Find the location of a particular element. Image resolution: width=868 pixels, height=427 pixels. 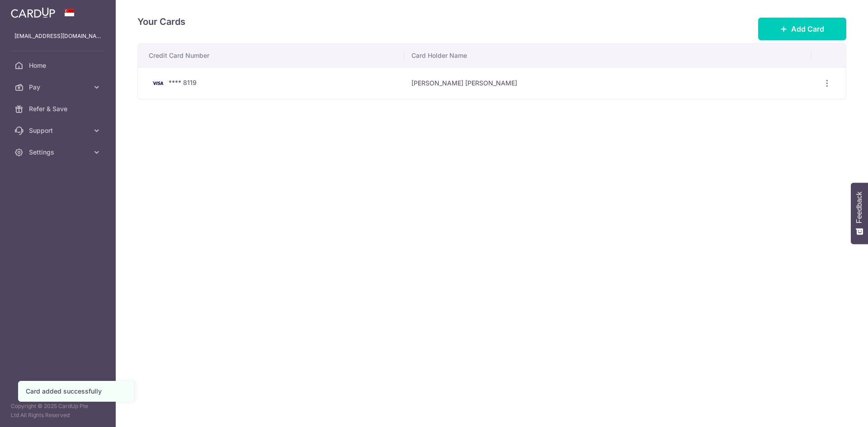

button: Feedback - Show survey is located at coordinates (859, 214).